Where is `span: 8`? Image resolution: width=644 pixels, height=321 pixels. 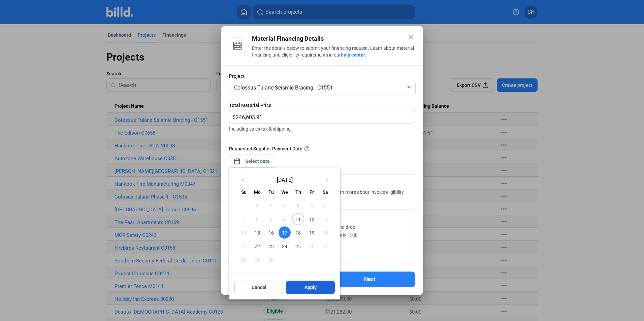
span: 8 is located at coordinates (257, 219).